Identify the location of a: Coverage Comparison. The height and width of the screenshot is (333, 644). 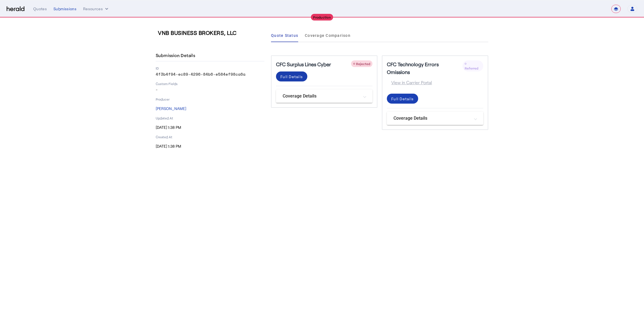
(328, 35).